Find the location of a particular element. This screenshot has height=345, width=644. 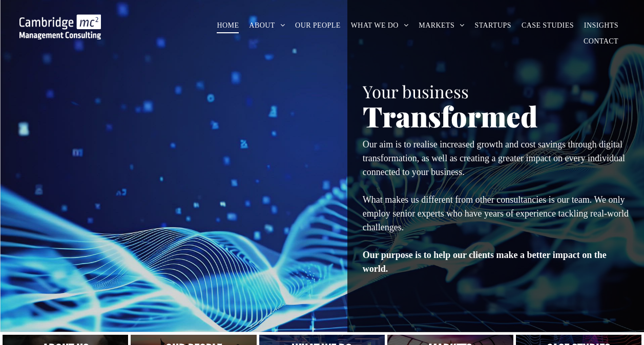

a: HOME is located at coordinates (227, 25).